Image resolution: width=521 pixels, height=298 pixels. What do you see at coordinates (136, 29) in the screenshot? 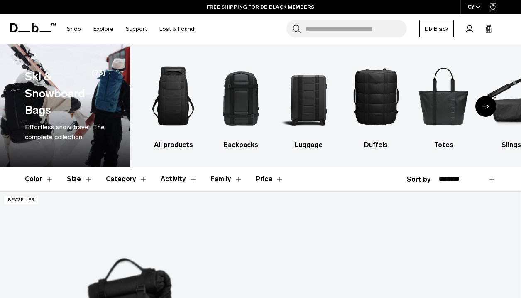
I see `a: Support` at bounding box center [136, 29].